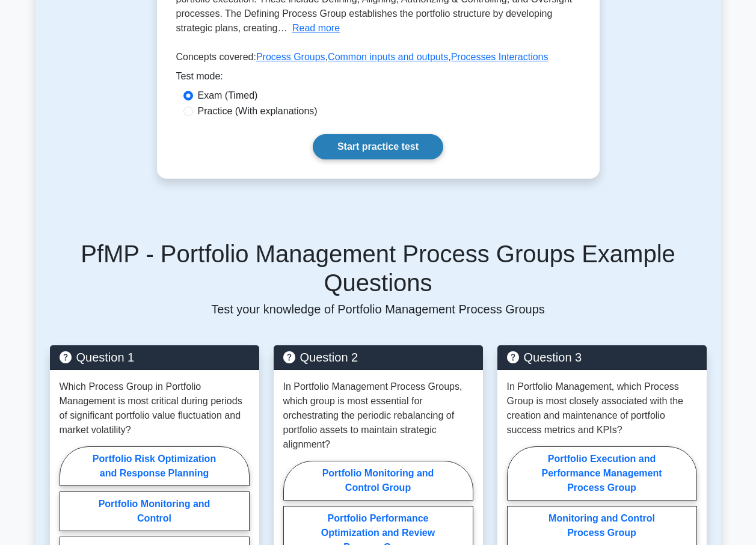 The image size is (756, 545). What do you see at coordinates (228, 96) in the screenshot?
I see `label: Exam (Timed)` at bounding box center [228, 96].